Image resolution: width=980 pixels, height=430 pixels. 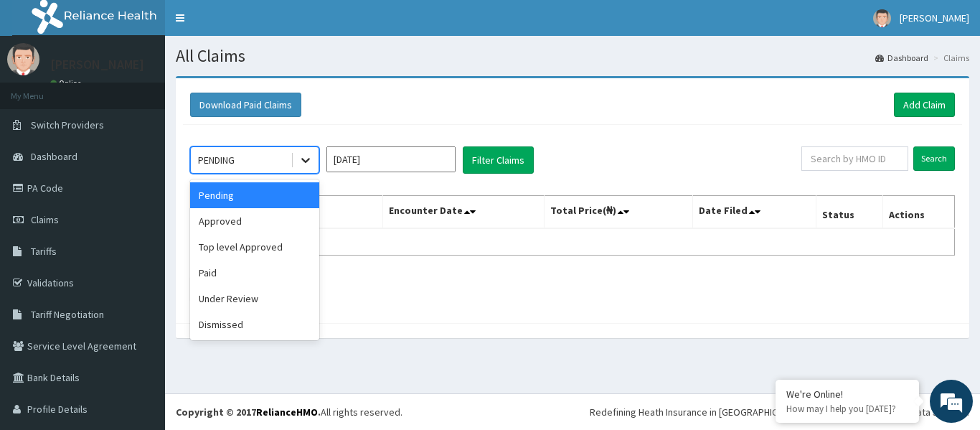 What do you see at coordinates (925, 104) in the screenshot?
I see `a: Add Claim` at bounding box center [925, 104].